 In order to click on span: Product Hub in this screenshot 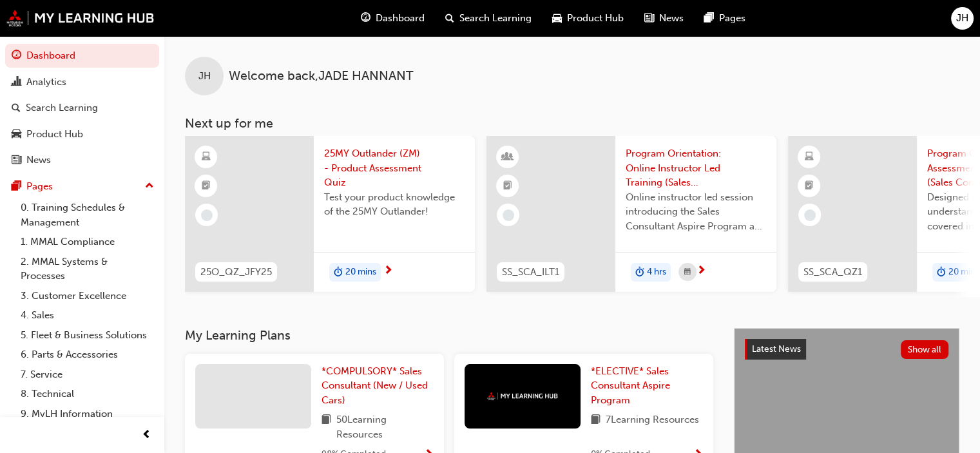, I will do `click(595, 18)`.